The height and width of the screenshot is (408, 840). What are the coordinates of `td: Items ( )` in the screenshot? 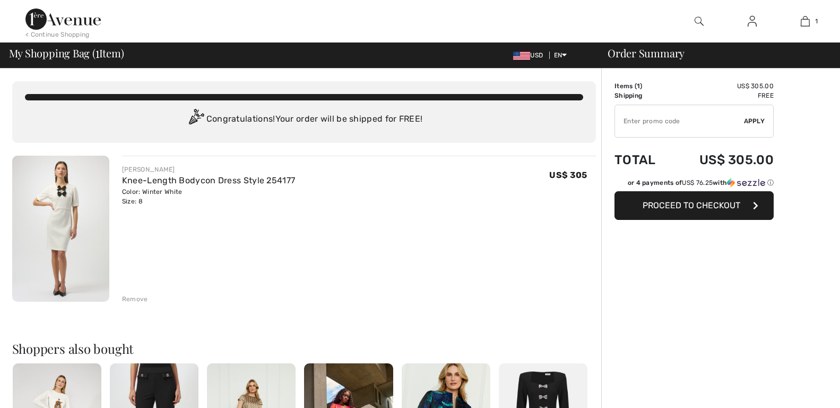 It's located at (643, 86).